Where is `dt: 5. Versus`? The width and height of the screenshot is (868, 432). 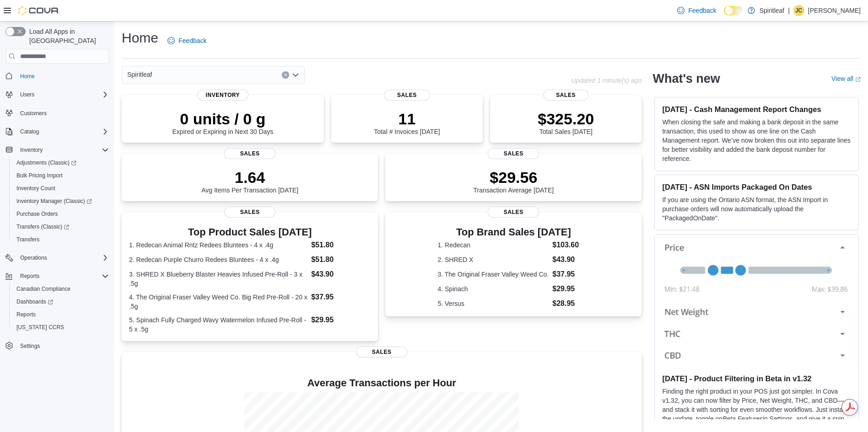
dt: 5. Versus is located at coordinates (493, 304).